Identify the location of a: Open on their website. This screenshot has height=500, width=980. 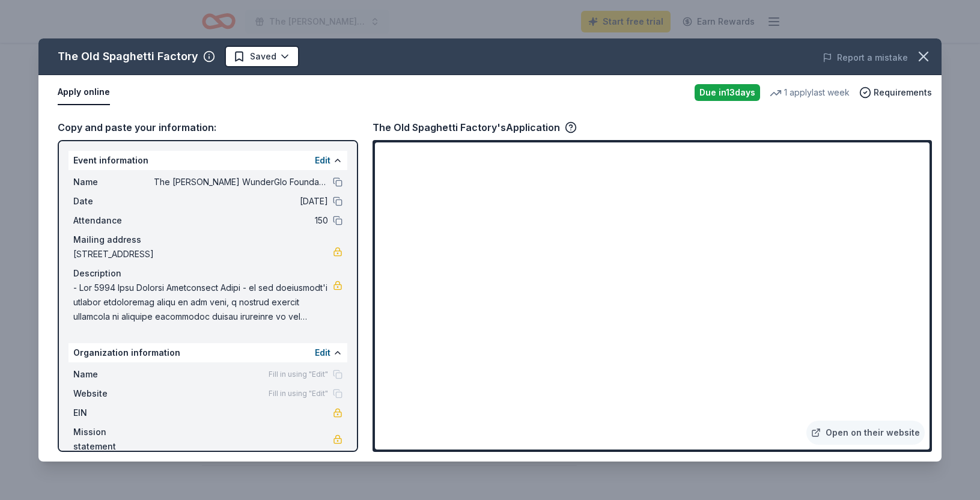
(866, 432).